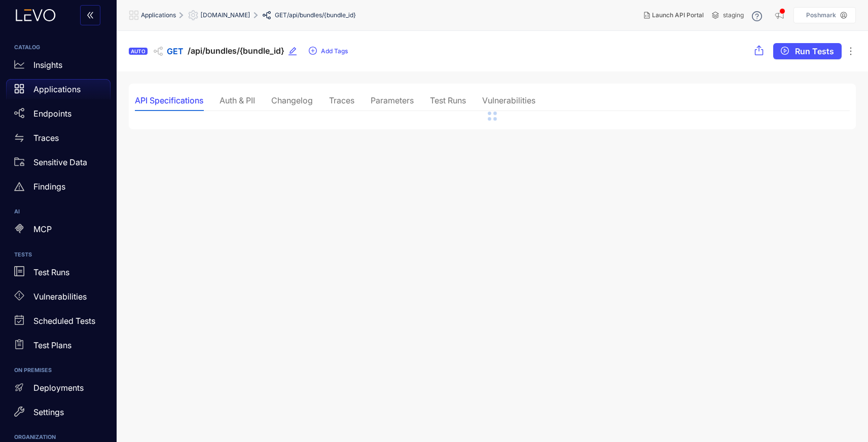 This screenshot has width=868, height=442. What do you see at coordinates (313, 52) in the screenshot?
I see `span: plus-circle` at bounding box center [313, 52].